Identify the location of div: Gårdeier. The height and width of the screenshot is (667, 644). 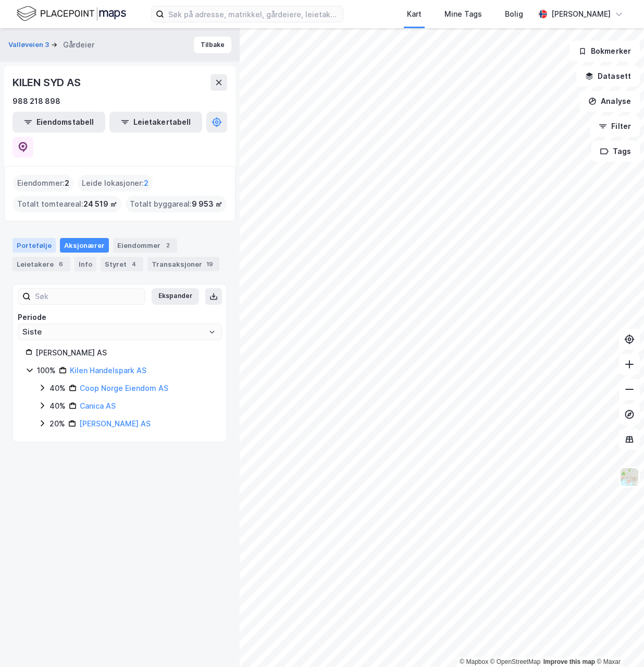
(78, 44).